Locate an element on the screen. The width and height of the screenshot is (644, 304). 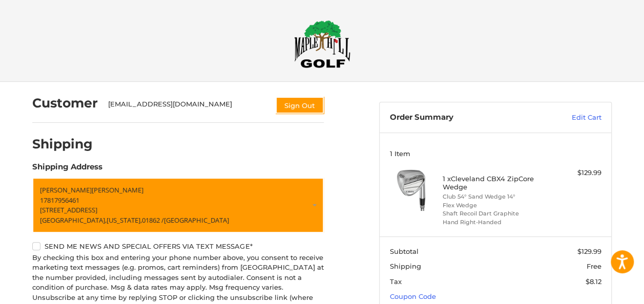
div: $129.99 is located at coordinates (575, 173).